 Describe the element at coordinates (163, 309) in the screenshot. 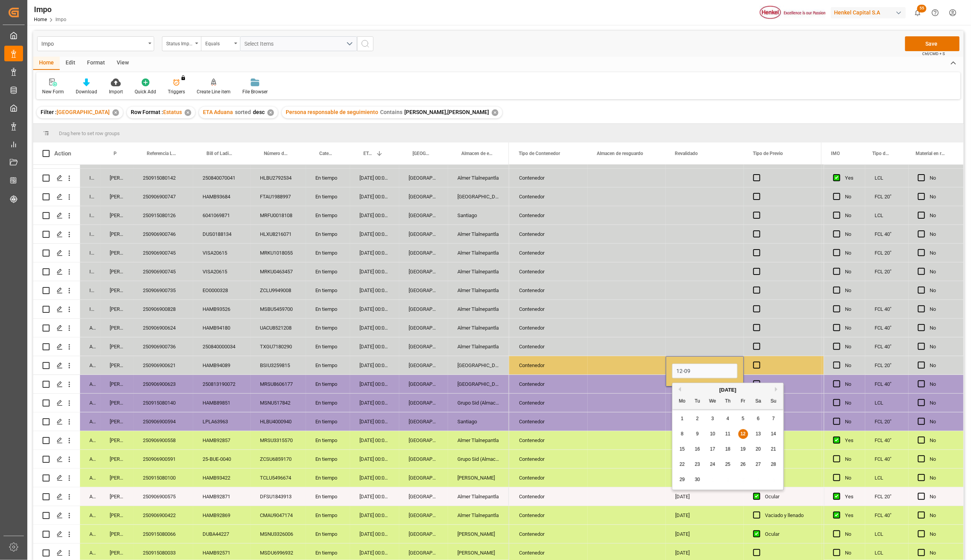

I see `div: 250906900828` at that location.